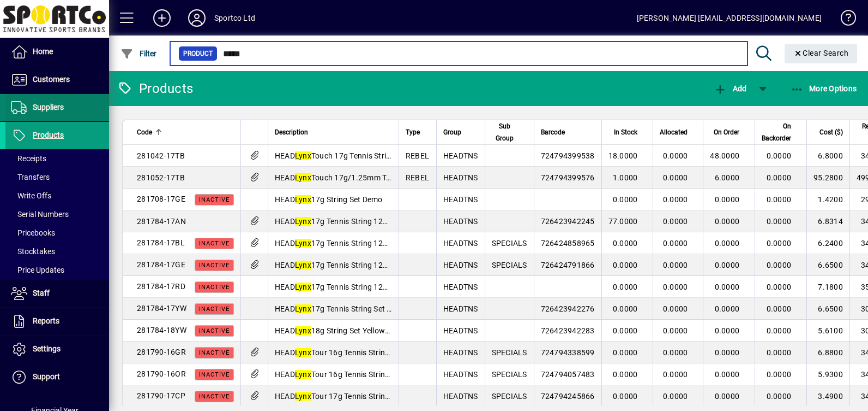  I want to click on span: 77.0000, so click(623, 221).